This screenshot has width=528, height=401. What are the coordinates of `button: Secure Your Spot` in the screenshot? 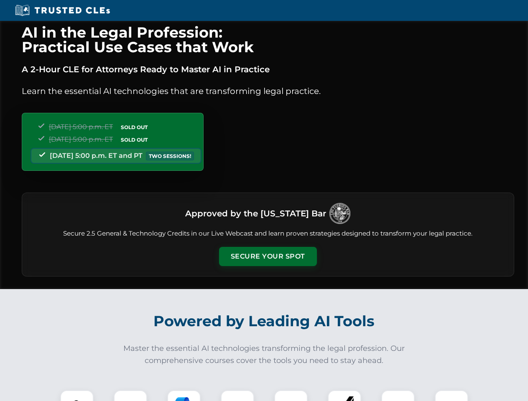 It's located at (268, 257).